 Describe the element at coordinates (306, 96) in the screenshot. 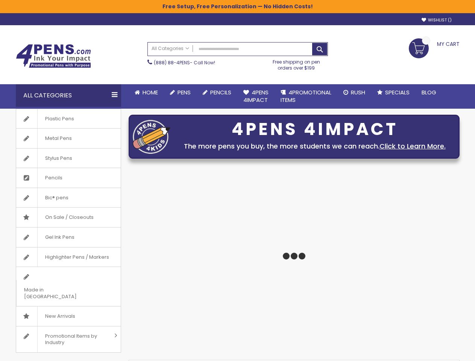

I see `span: 4PROMOTIONAL ITEMS` at that location.